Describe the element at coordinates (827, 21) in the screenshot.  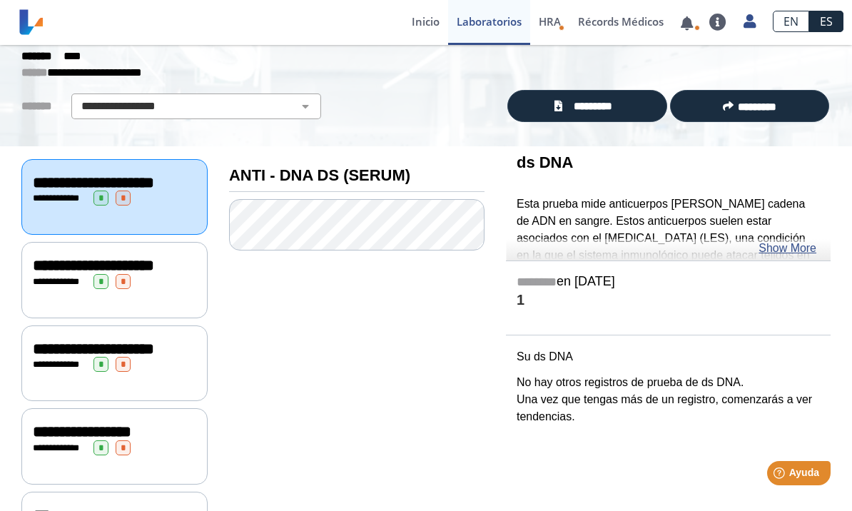
I see `a: ES` at that location.